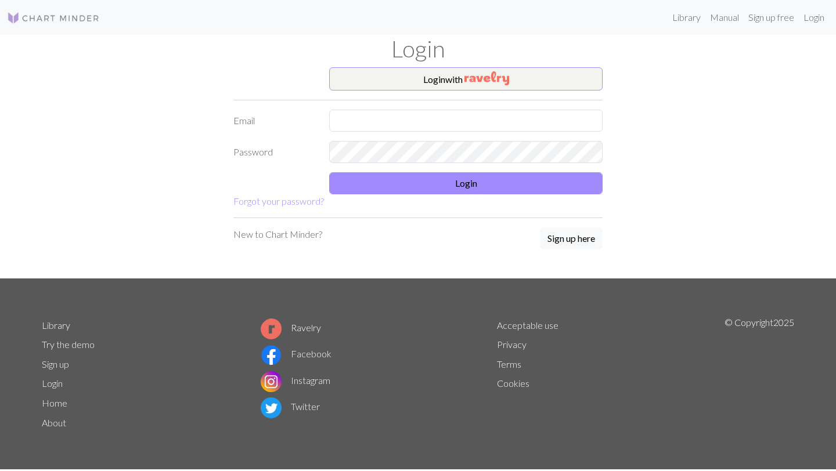  I want to click on a: Forgot your password?, so click(279, 201).